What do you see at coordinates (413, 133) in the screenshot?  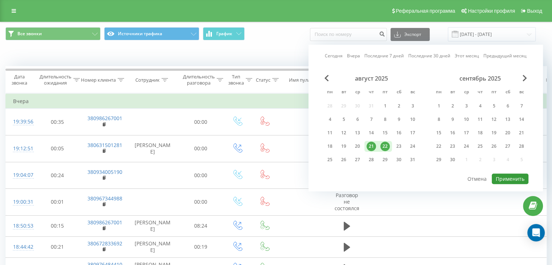 I see `div: вс 17 авг. 2025 г.` at bounding box center [413, 133].